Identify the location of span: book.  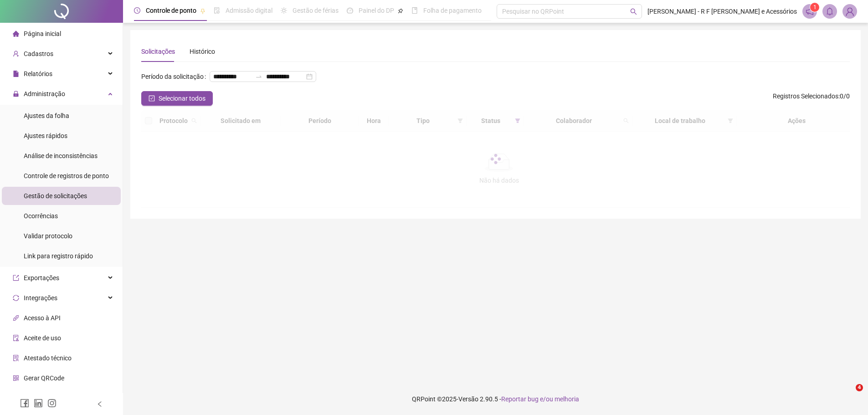
(414, 11).